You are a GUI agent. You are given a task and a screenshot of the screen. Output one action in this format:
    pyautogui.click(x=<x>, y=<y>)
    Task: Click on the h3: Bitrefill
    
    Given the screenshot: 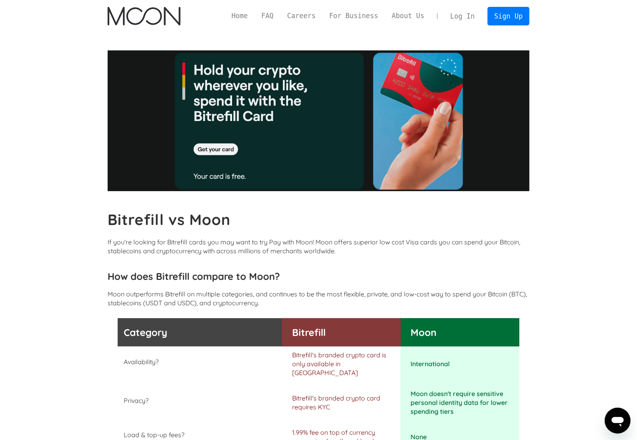 What is the action you would take?
    pyautogui.click(x=345, y=332)
    